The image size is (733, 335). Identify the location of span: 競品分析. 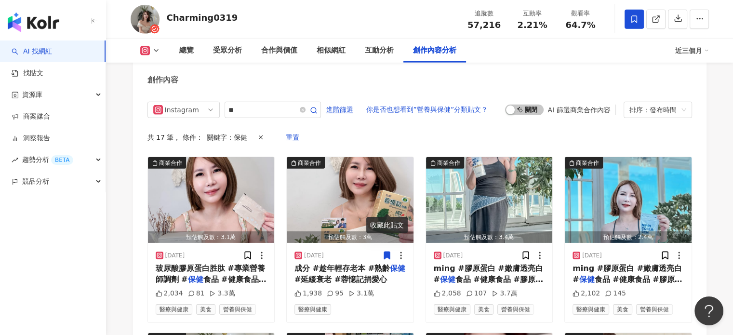
(36, 181).